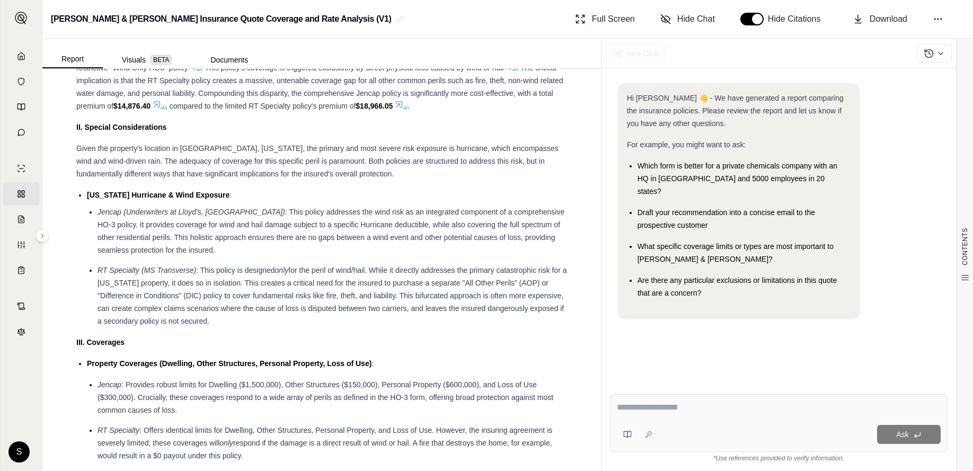 This screenshot has height=471, width=973. I want to click on span: Hide Chat, so click(696, 19).